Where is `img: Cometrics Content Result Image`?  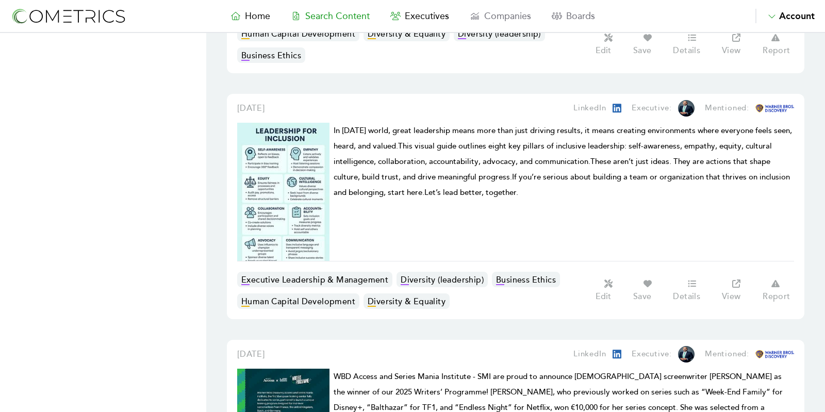
img: Cometrics Content Result Image is located at coordinates (283, 192).